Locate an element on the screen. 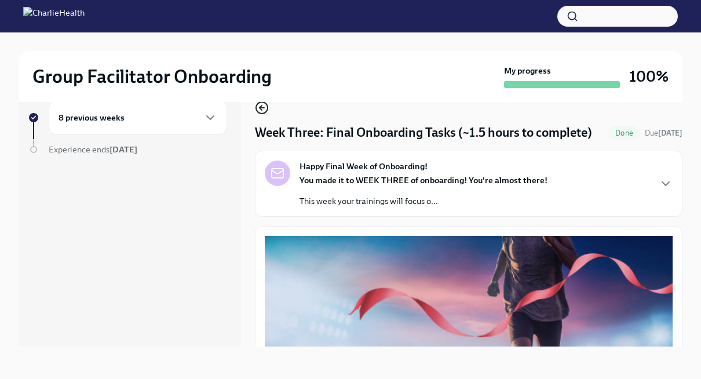 Image resolution: width=701 pixels, height=379 pixels. h6: 8 previous weeks is located at coordinates (92, 118).